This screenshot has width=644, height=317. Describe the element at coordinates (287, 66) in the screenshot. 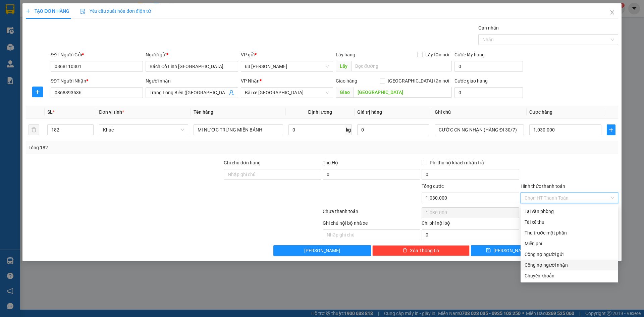

I see `span: 63 Phan Đình Phùng` at that location.